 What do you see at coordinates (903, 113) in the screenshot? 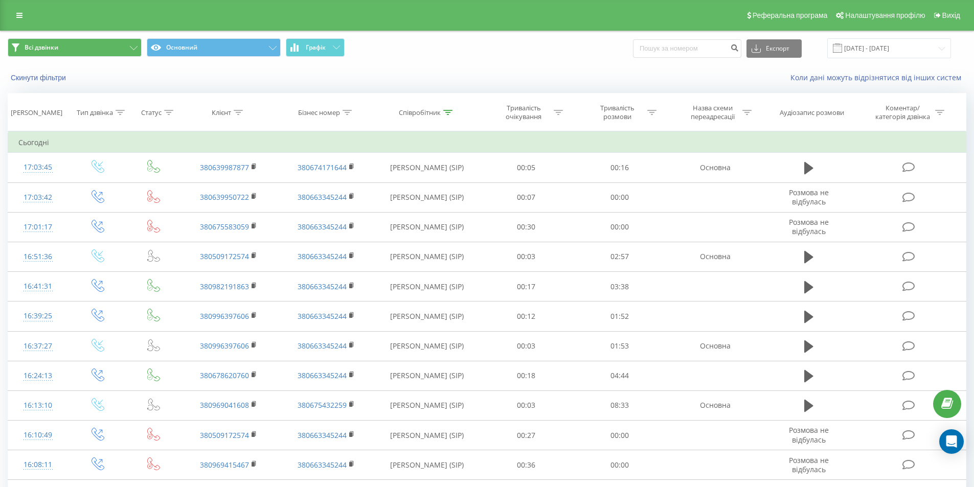
I see `div: Коментар/категорія дзвінка` at bounding box center [903, 113].